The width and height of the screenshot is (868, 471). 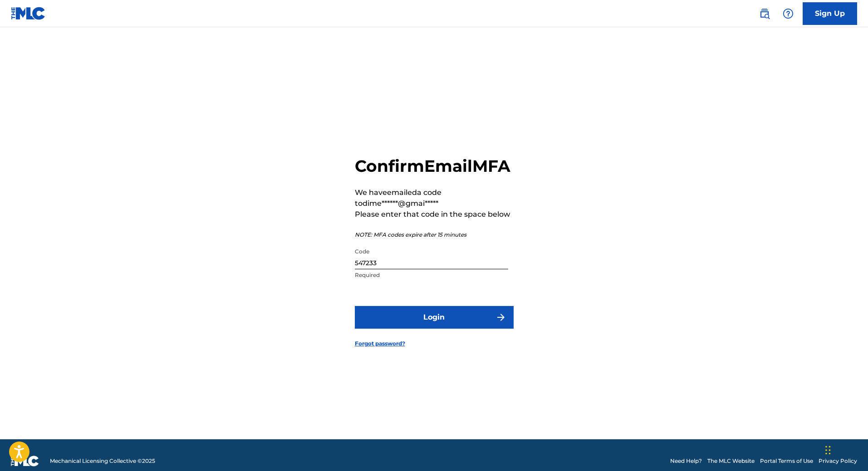 What do you see at coordinates (434, 215) in the screenshot?
I see `p: Please enter that code in the space below` at bounding box center [434, 215].